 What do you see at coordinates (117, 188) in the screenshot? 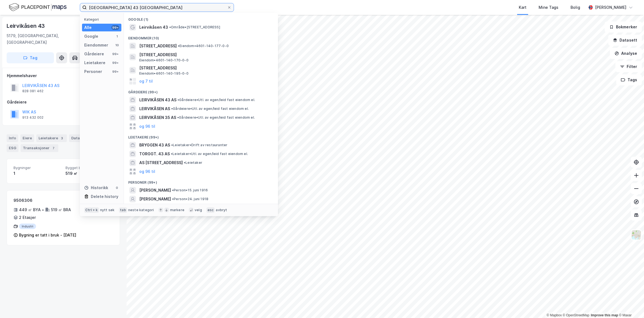
I see `div: 0` at bounding box center [117, 188].